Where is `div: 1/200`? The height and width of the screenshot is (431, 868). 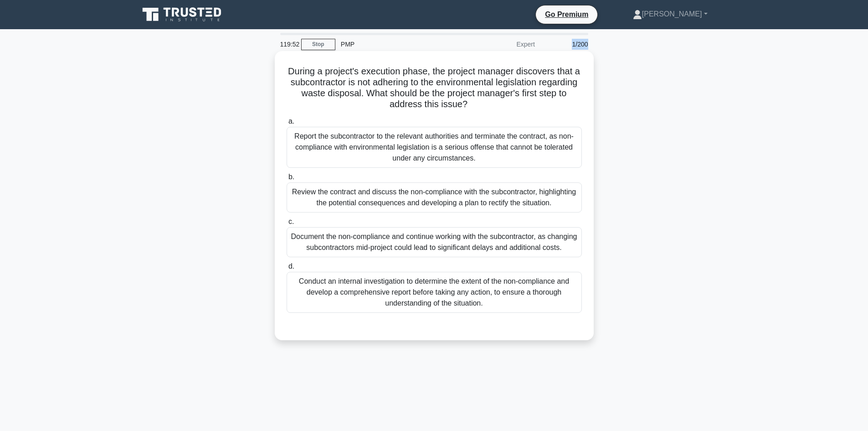 div: 1/200 is located at coordinates (567, 44).